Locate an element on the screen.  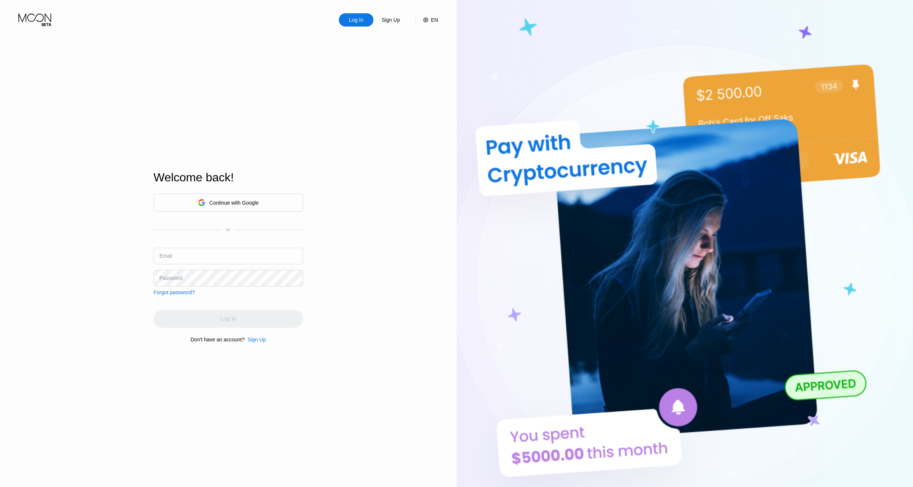
div: Log In is located at coordinates (356, 20).